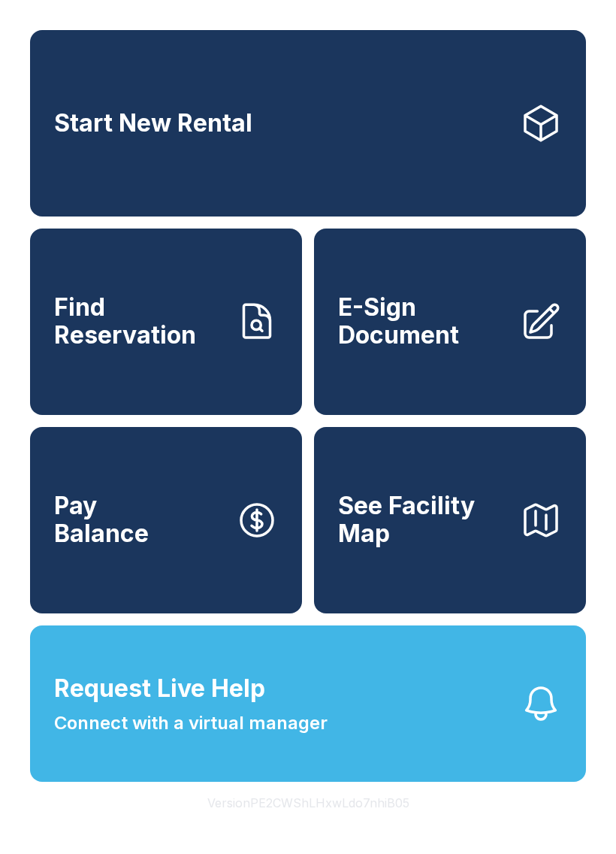 Image resolution: width=616 pixels, height=854 pixels. I want to click on span: Start New Rental, so click(153, 124).